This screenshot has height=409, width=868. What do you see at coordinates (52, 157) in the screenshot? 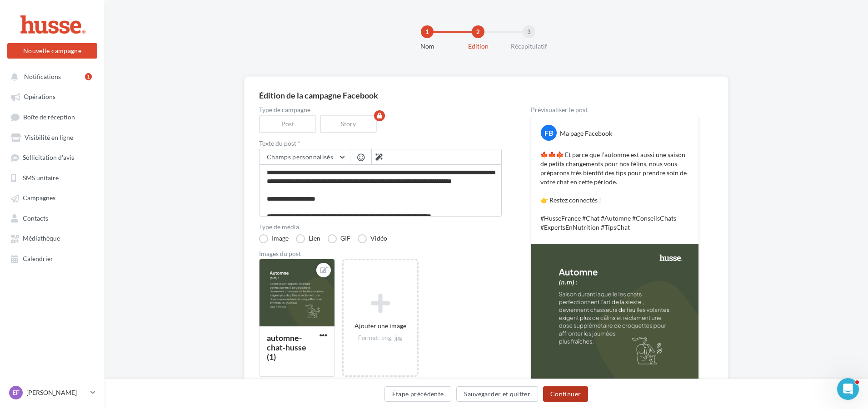
I see `a: Sollicitation d'avis` at bounding box center [52, 157].